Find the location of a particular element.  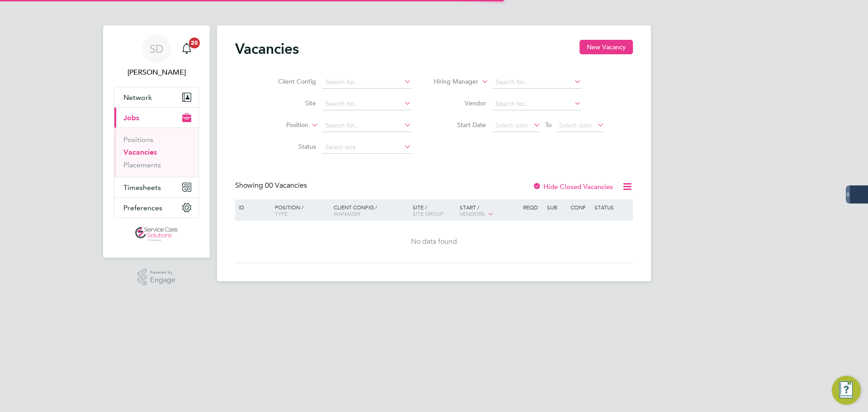

span: 20 is located at coordinates (194, 43).